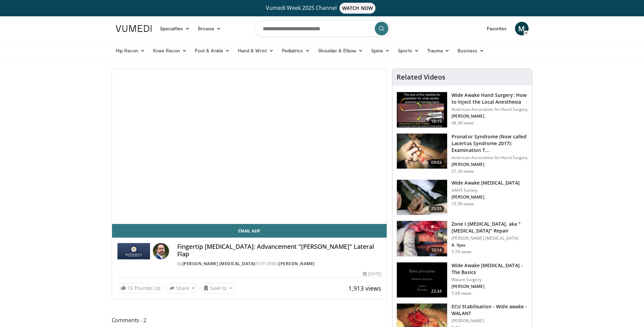 The image size is (644, 327). I want to click on p: 48.3K views, so click(463, 123).